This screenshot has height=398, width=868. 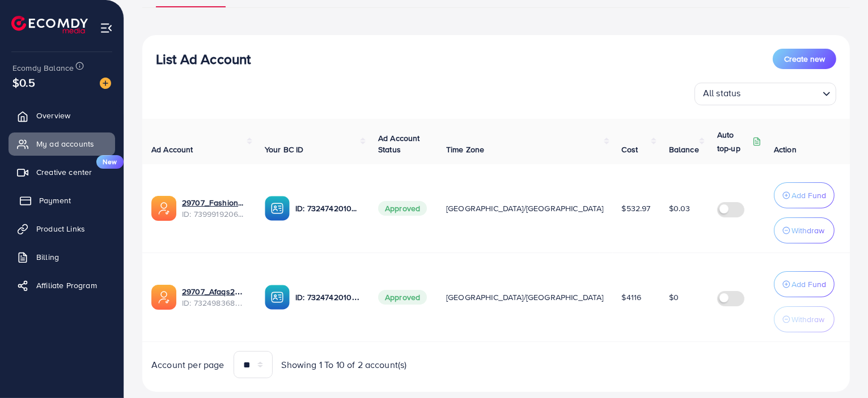 What do you see at coordinates (62, 286) in the screenshot?
I see `a: Affiliate Program` at bounding box center [62, 286].